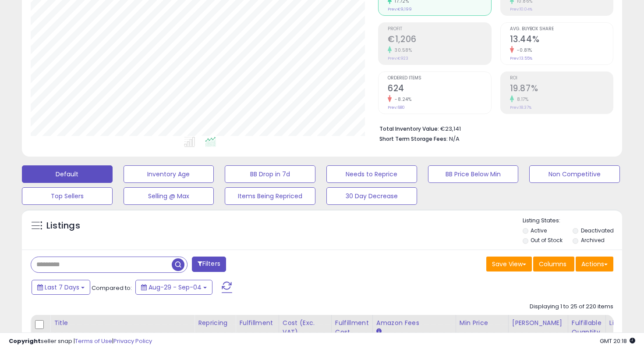 The width and height of the screenshot is (644, 350). I want to click on span: Avg. Buybox Share, so click(561, 29).